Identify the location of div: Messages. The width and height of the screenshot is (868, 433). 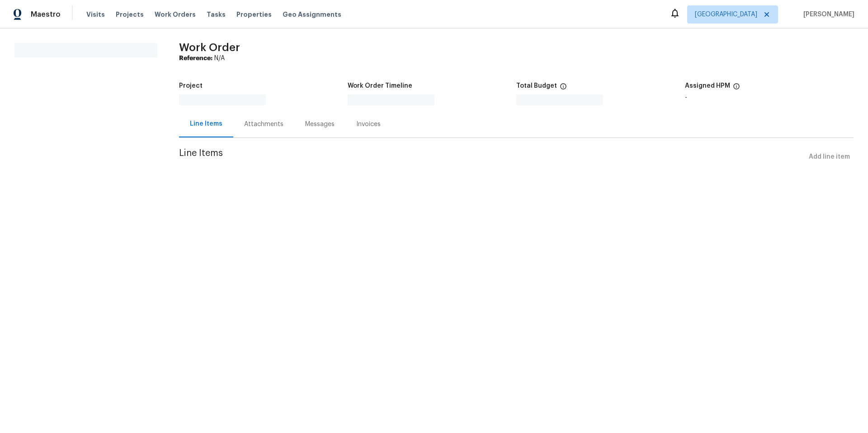
(320, 124).